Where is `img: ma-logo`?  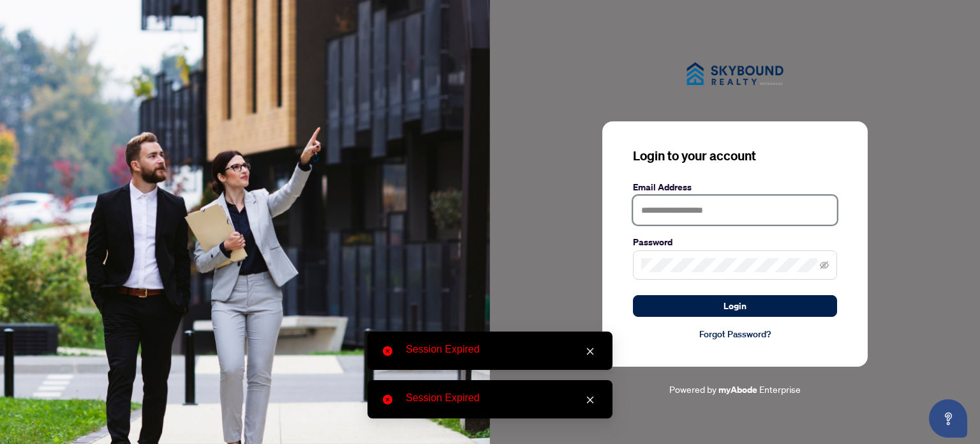 img: ma-logo is located at coordinates (735, 73).